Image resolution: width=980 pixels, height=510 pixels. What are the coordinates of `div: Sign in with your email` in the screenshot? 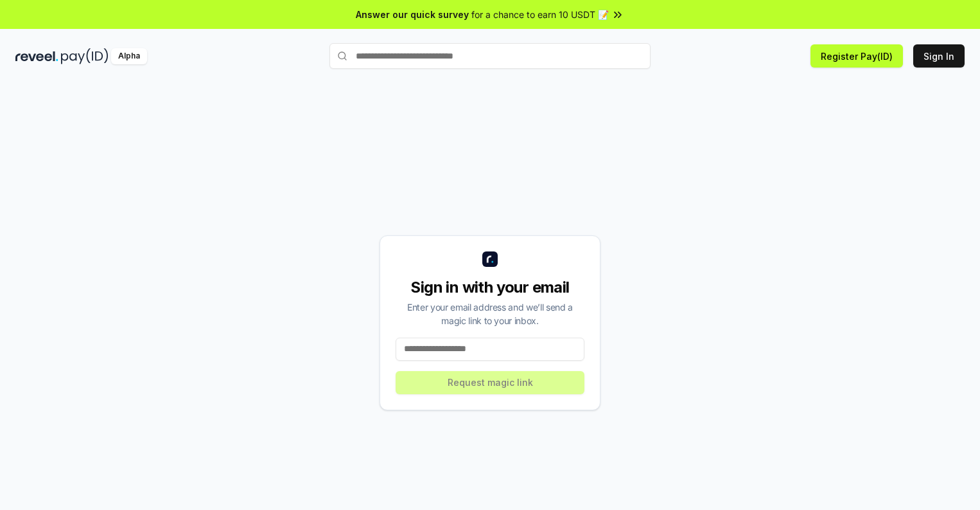 It's located at (490, 287).